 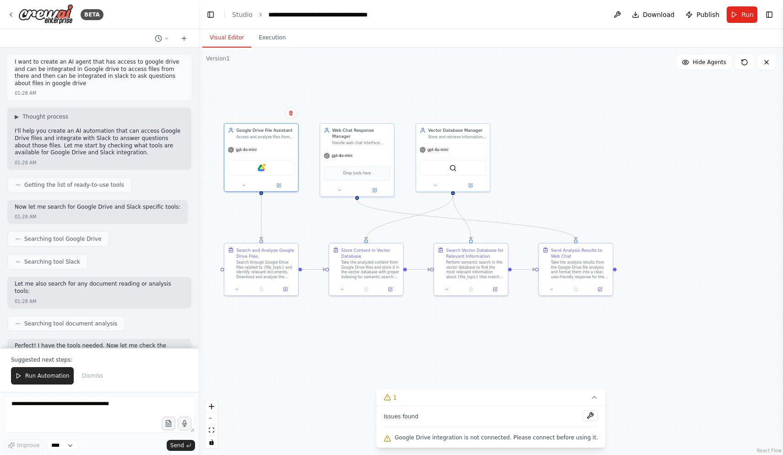 I want to click on img: Logo, so click(x=46, y=14).